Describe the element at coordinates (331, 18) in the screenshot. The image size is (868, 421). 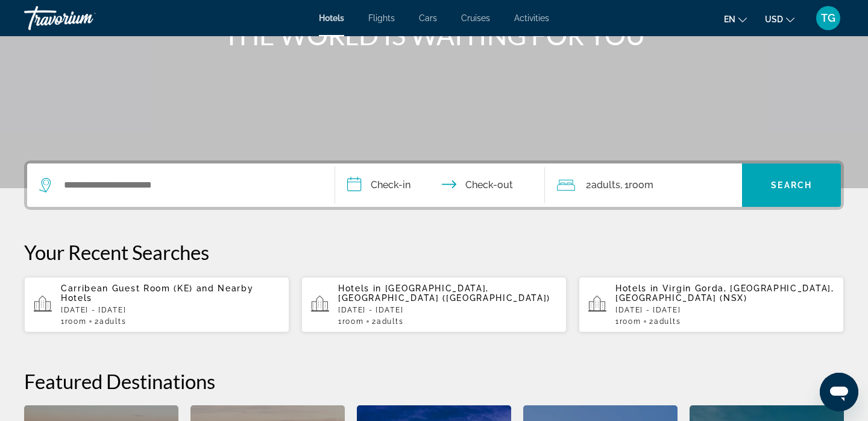
I see `a: Hotels` at that location.